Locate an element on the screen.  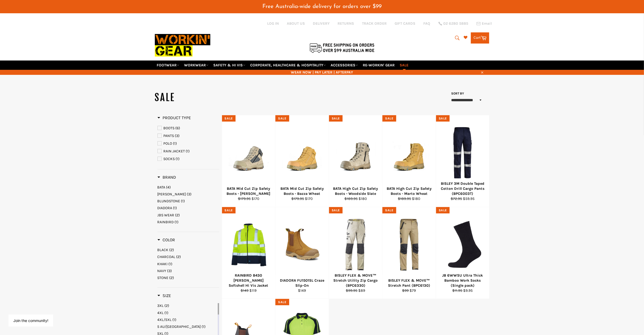
a: STONE is located at coordinates (188, 277).